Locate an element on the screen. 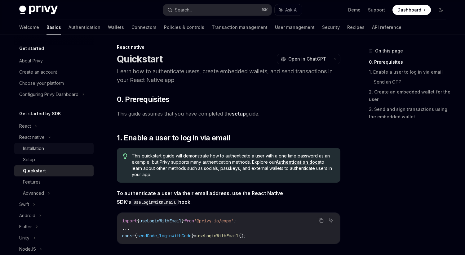 This screenshot has height=255, width=465. span: const is located at coordinates (128, 235).